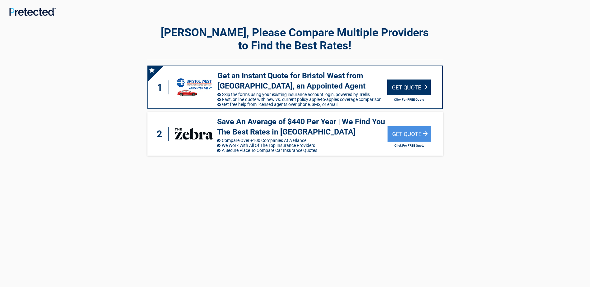 Image resolution: width=590 pixels, height=287 pixels. What do you see at coordinates (161, 134) in the screenshot?
I see `div: 2` at bounding box center [161, 134].